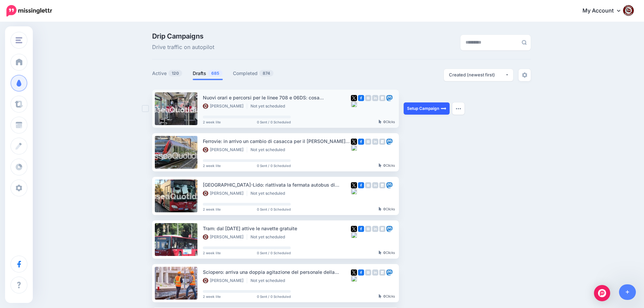 This screenshot has width=644, height=308. Describe the element at coordinates (427, 109) in the screenshot. I see `a: Setup Campaign` at that location.